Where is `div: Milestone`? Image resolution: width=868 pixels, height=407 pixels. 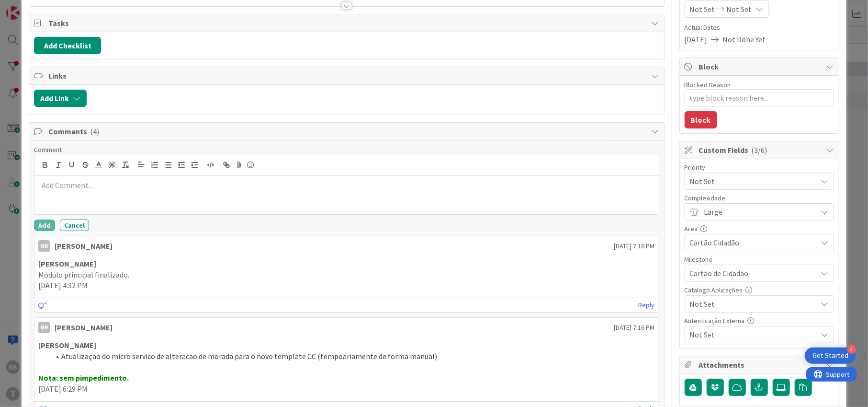 div: Milestone is located at coordinates (759, 260).